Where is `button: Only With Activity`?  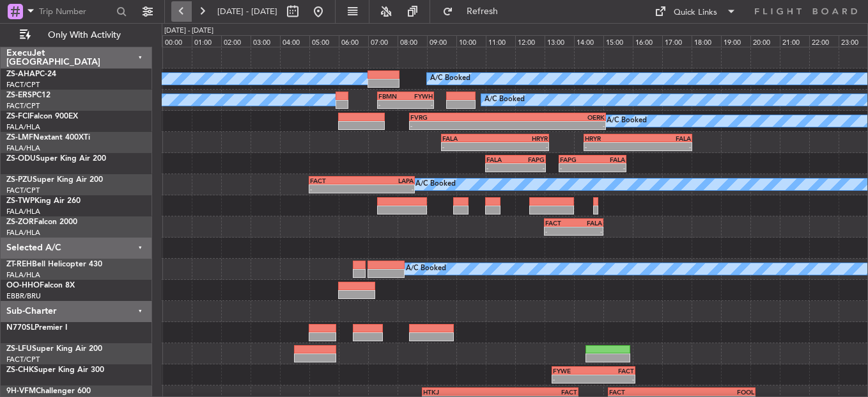 button: Only With Activity is located at coordinates (76, 35).